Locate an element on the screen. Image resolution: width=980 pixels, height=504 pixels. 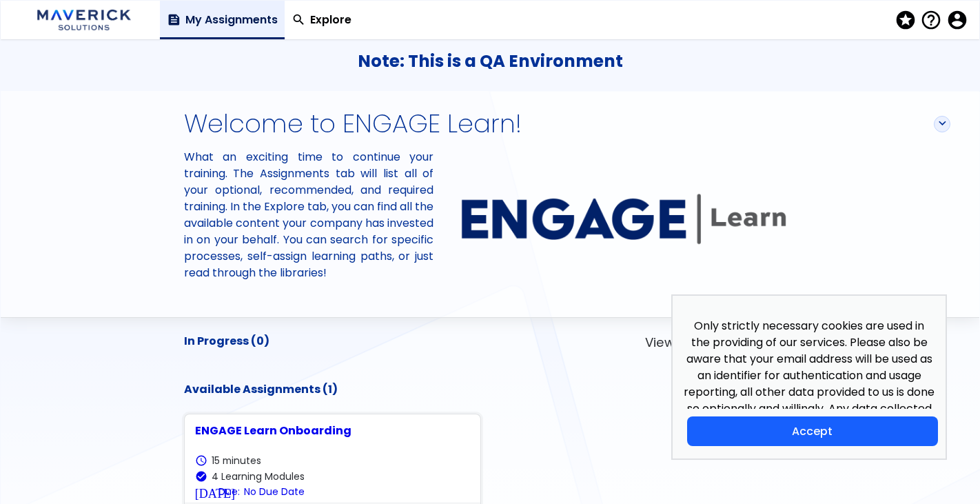
a: Explore is located at coordinates (321, 20).